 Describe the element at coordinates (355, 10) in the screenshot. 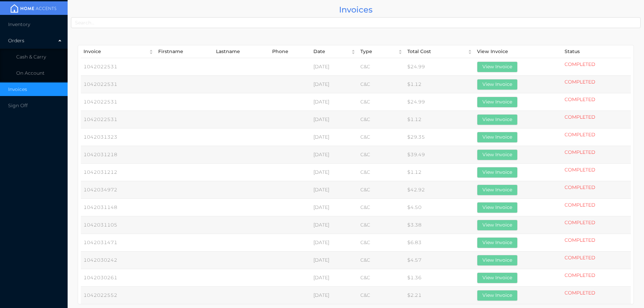

I see `div: Invoices` at that location.